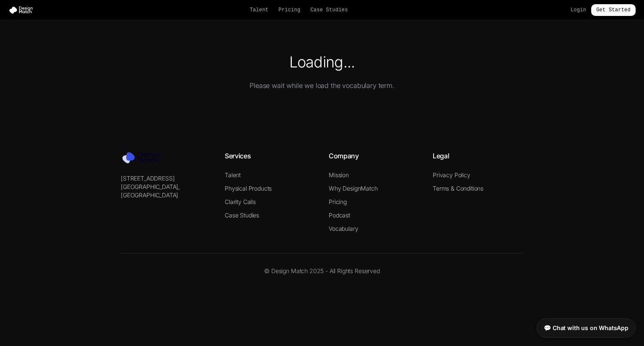  I want to click on h4: Company, so click(374, 156).